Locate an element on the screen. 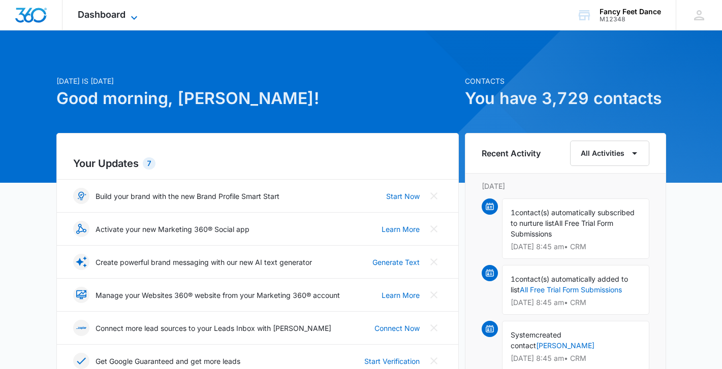  p: Create powerful brand messaging with our new AI text generator is located at coordinates (204, 262).